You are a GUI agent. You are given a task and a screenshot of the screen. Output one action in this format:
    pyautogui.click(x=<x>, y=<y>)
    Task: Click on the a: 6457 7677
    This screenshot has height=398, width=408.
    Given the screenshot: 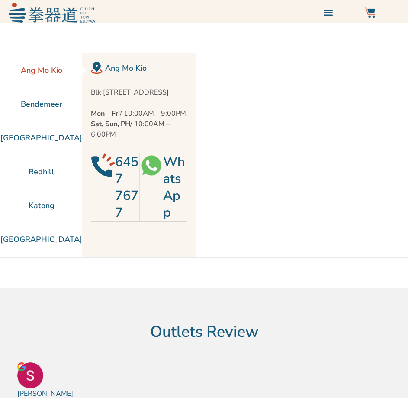 What is the action you would take?
    pyautogui.click(x=127, y=187)
    